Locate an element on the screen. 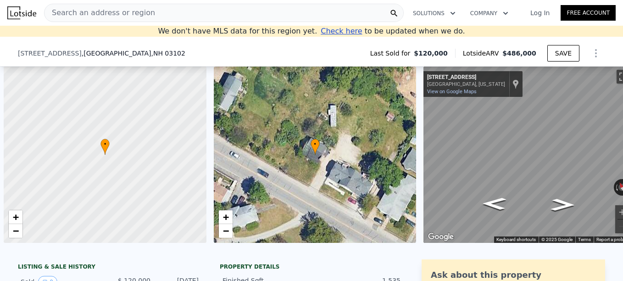 The height and width of the screenshot is (281, 623). span: , NH 03102 is located at coordinates (168, 53).